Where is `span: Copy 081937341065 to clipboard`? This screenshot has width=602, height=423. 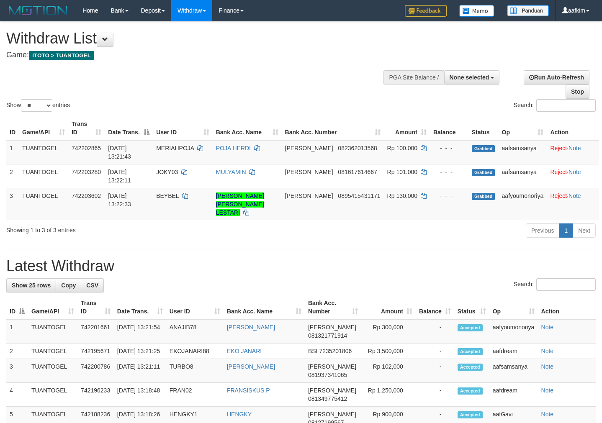
span: Copy 081937341065 to clipboard is located at coordinates (327, 375).